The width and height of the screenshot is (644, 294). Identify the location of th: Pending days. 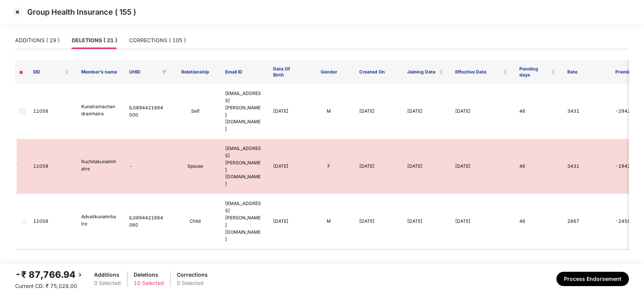
(537, 72).